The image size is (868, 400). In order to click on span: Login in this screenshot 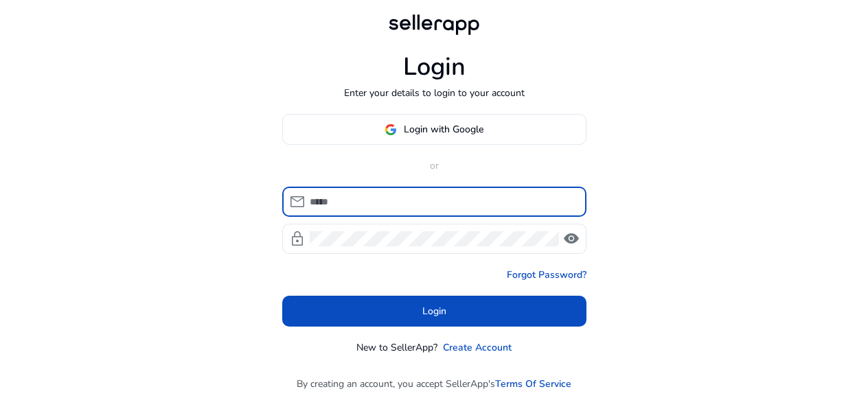, I will do `click(434, 311)`.